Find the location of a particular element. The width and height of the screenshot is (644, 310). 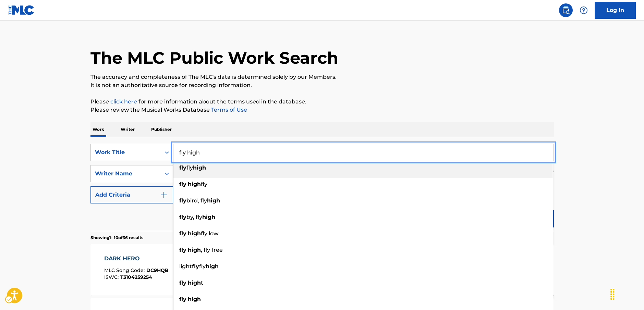

p: Writer is located at coordinates (127, 130).